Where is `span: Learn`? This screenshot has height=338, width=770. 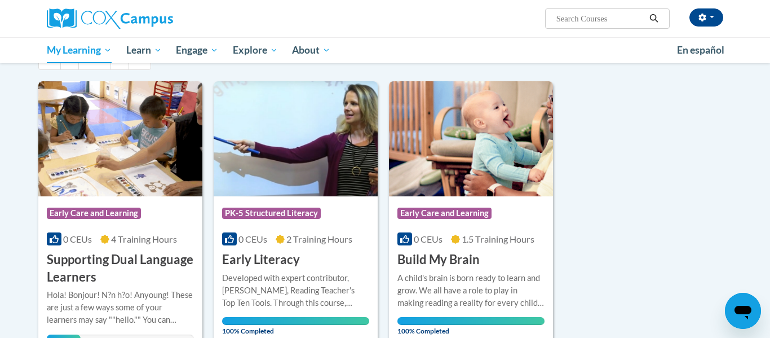 span: Learn is located at coordinates (144, 50).